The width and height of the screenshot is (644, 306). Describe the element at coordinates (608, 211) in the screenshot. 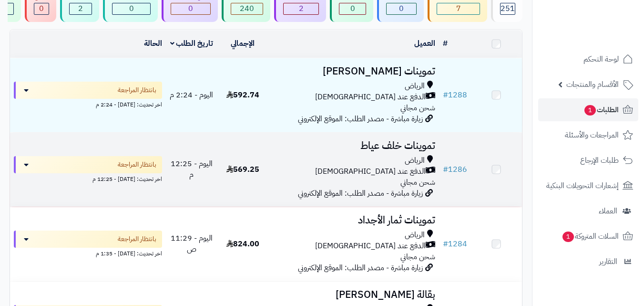

I see `span: العملاء` at that location.